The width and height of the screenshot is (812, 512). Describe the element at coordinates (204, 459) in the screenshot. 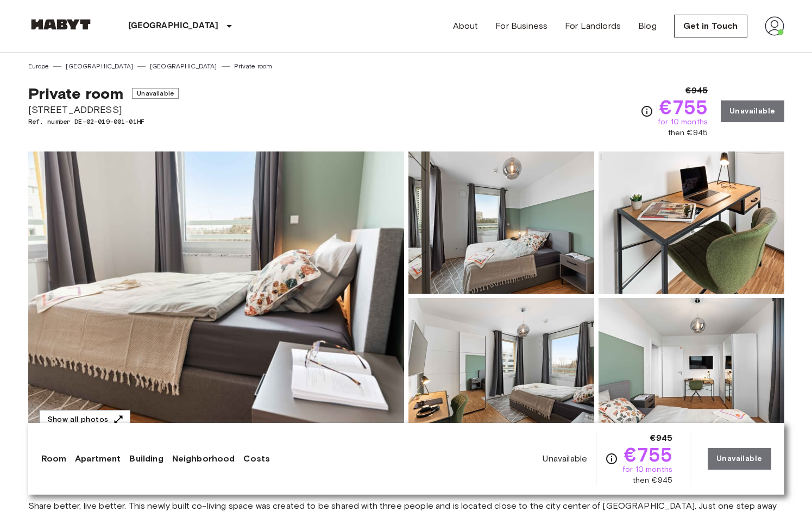

I see `a: Neighborhood` at that location.